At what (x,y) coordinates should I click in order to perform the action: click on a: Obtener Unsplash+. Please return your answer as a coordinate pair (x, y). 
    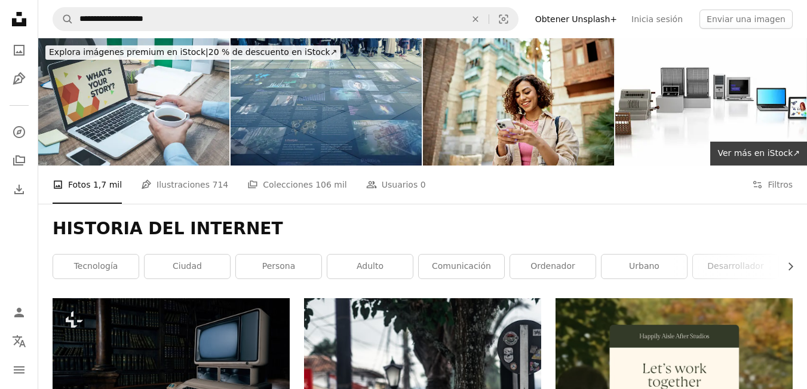
    Looking at the image, I should click on (576, 19).